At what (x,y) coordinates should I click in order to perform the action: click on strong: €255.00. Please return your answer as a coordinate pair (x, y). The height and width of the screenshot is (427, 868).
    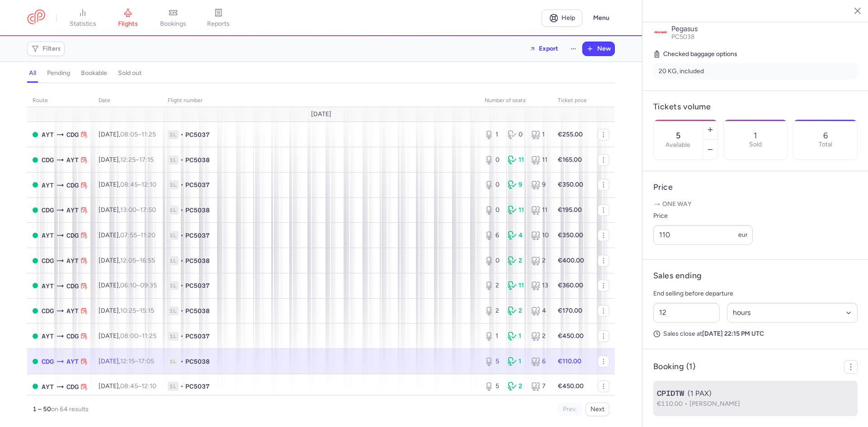
    Looking at the image, I should click on (570, 135).